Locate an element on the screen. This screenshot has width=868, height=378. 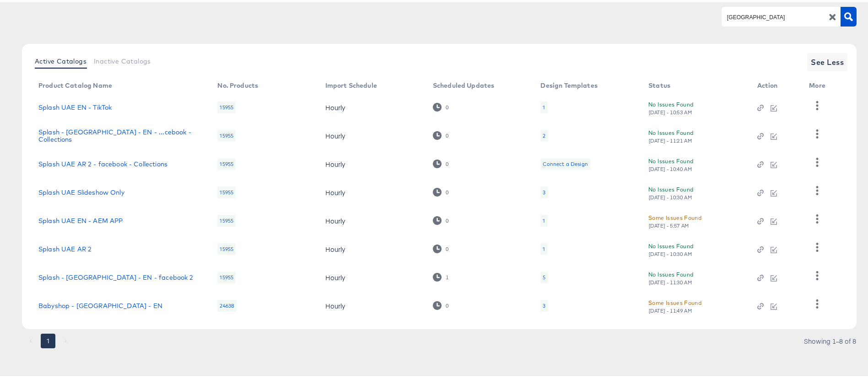
span: See Less is located at coordinates (827, 59).